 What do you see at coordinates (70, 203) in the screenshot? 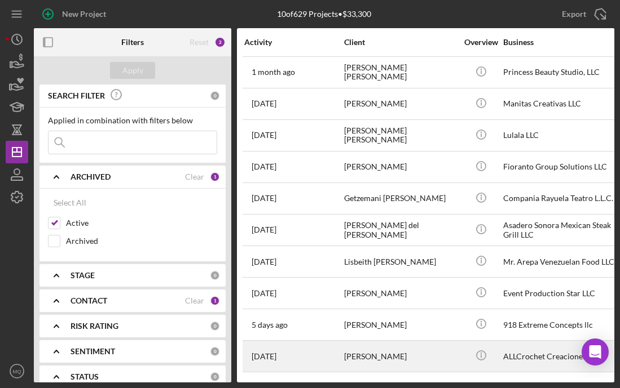
I see `button: Select All` at bounding box center [70, 203].